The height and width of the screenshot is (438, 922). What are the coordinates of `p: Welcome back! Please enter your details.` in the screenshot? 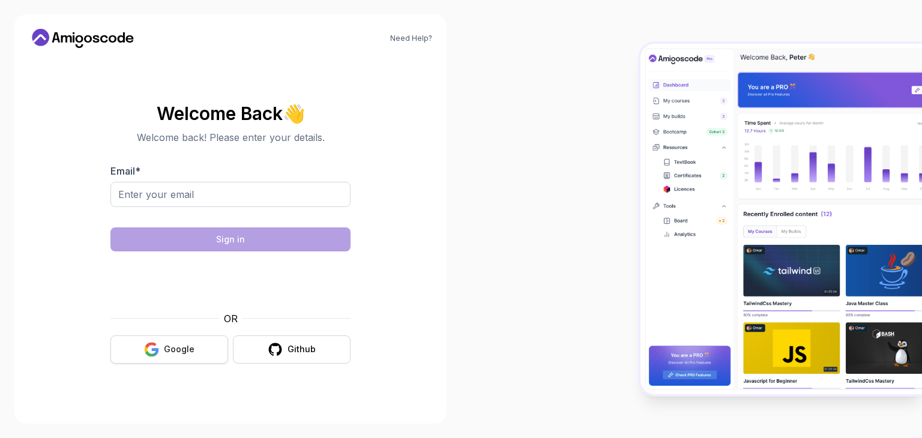 It's located at (230, 137).